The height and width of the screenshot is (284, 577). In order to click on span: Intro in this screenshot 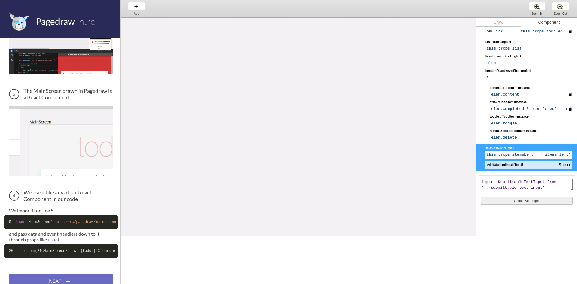, I will do `click(86, 21)`.